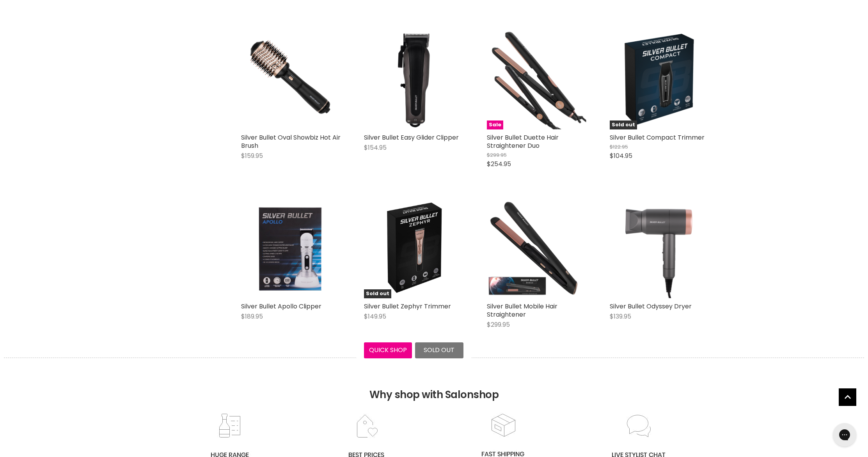 This screenshot has width=868, height=457. What do you see at coordinates (434, 385) in the screenshot?
I see `h2: Why shop with Salonshop` at bounding box center [434, 385].